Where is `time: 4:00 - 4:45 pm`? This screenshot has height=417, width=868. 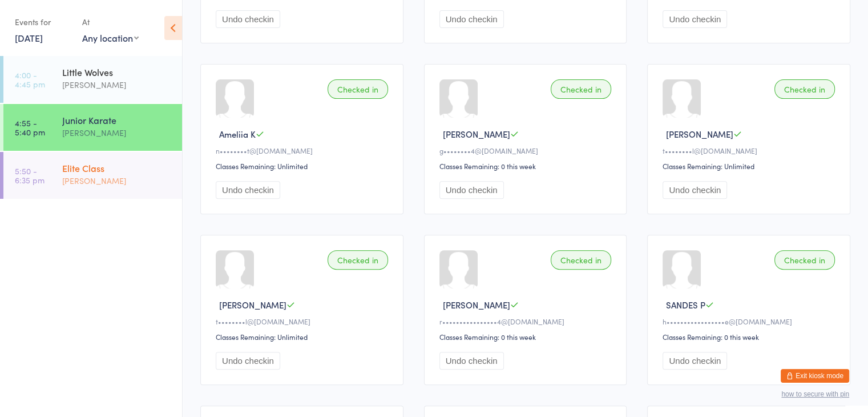 time: 4:00 - 4:45 pm is located at coordinates (29, 79).